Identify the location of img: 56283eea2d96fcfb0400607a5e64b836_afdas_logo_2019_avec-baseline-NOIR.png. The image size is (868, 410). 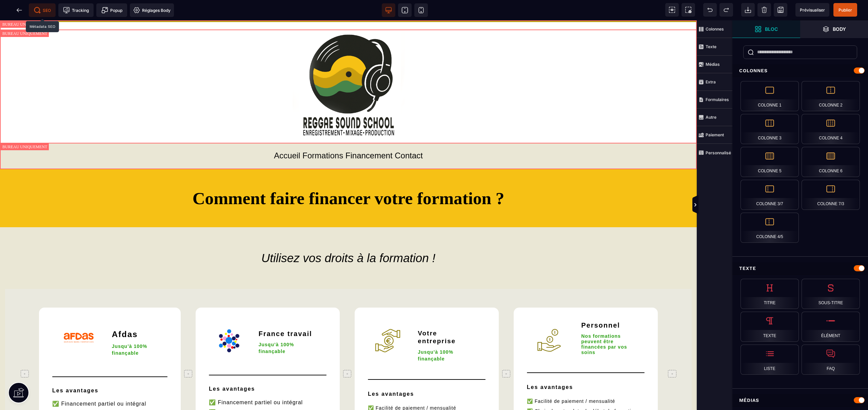
(79, 317).